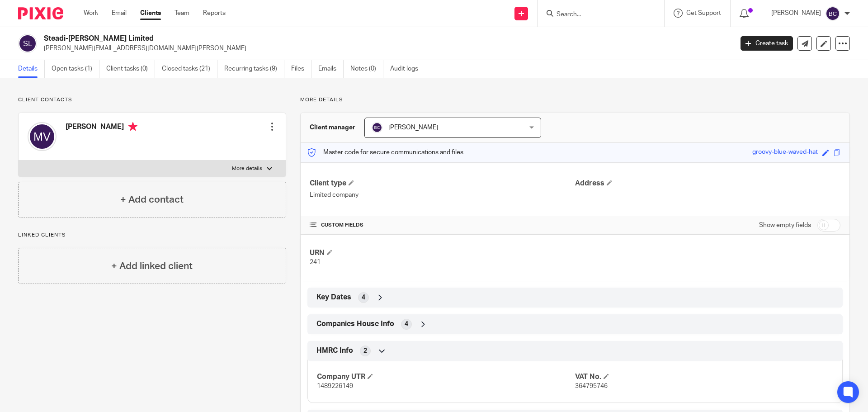 Image resolution: width=868 pixels, height=412 pixels. What do you see at coordinates (442, 183) in the screenshot?
I see `h4: Client type` at bounding box center [442, 183].